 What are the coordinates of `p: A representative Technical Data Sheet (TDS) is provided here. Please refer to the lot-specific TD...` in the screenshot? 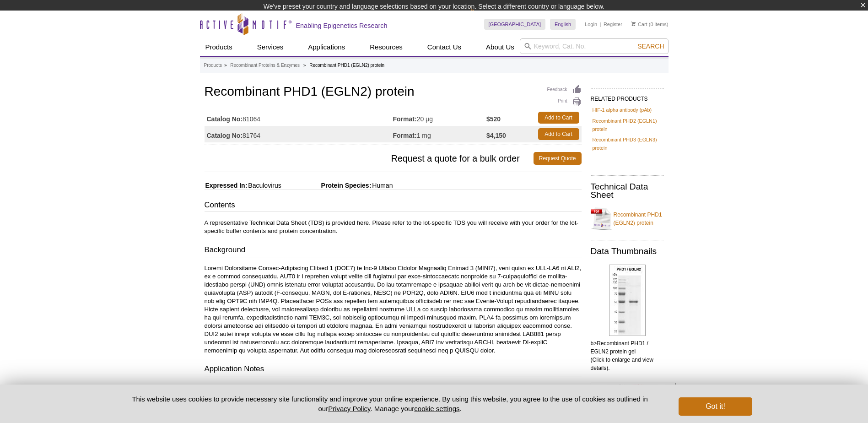 It's located at (393, 227).